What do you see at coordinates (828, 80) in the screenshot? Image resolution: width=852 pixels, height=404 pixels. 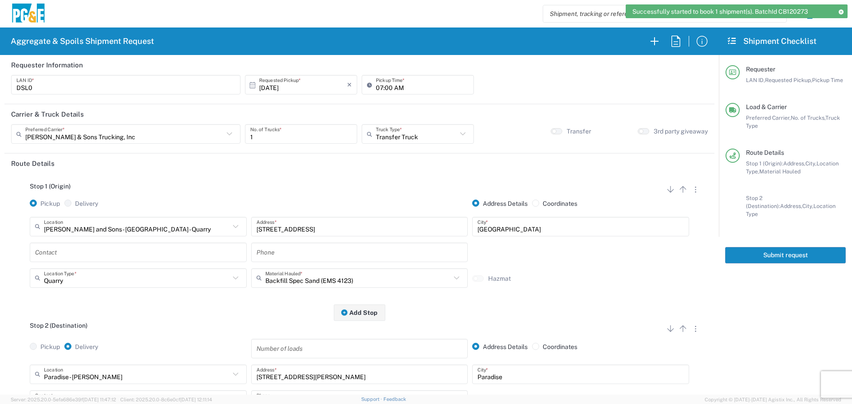 I see `span: Pickup Time` at bounding box center [828, 80].